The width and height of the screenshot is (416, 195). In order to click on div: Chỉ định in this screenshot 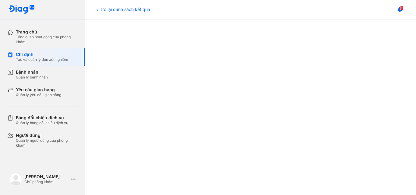, I will do `click(42, 55)`.